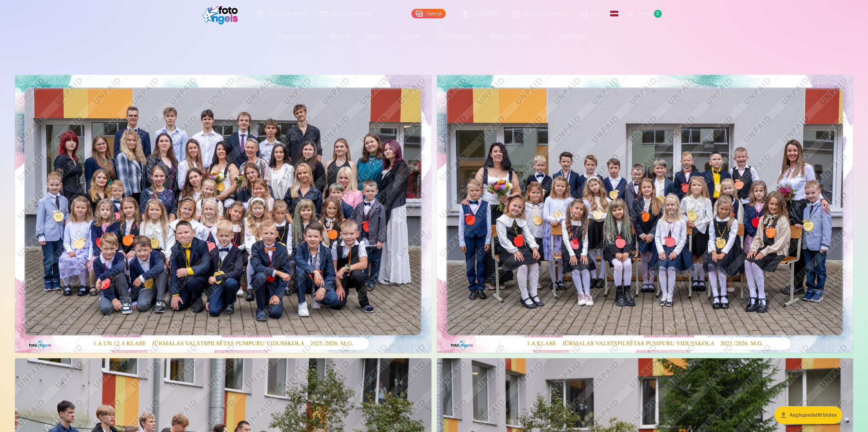  What do you see at coordinates (428, 13) in the screenshot?
I see `a: Galerija` at bounding box center [428, 13].